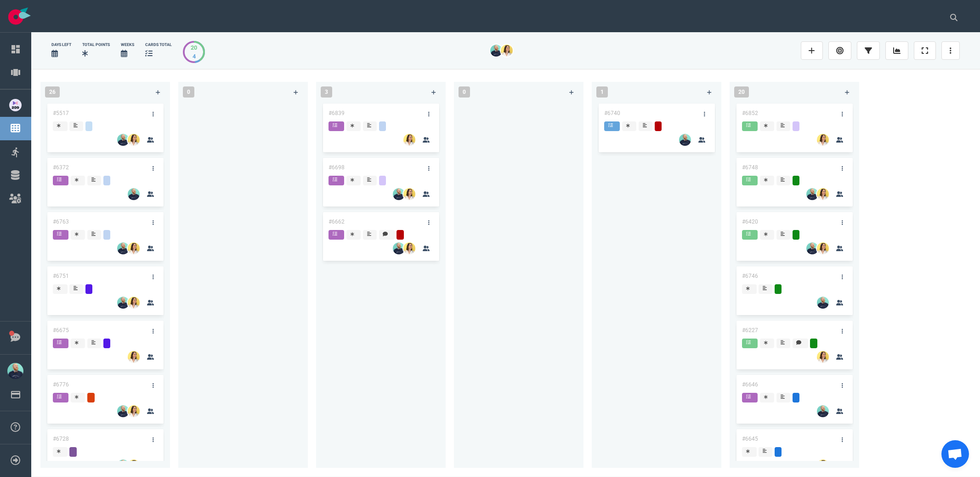 The image size is (980, 477). What do you see at coordinates (61, 113) in the screenshot?
I see `a: #5517` at bounding box center [61, 113].